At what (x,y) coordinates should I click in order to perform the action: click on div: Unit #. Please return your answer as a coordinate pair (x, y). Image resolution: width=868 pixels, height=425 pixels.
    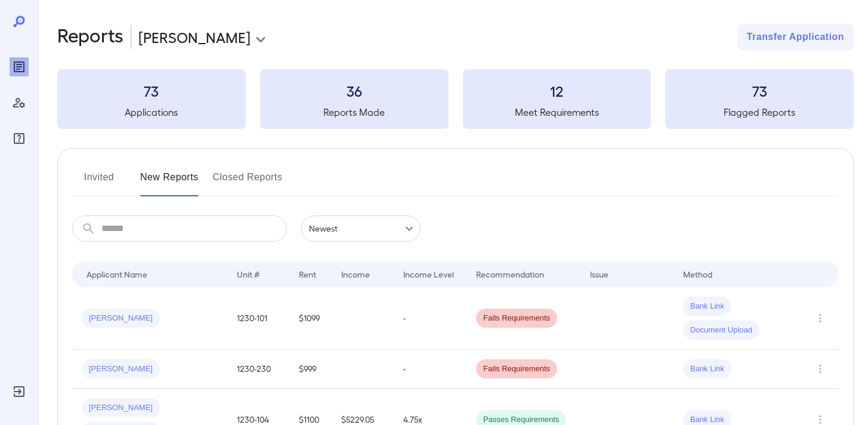
    Looking at the image, I should click on (248, 274).